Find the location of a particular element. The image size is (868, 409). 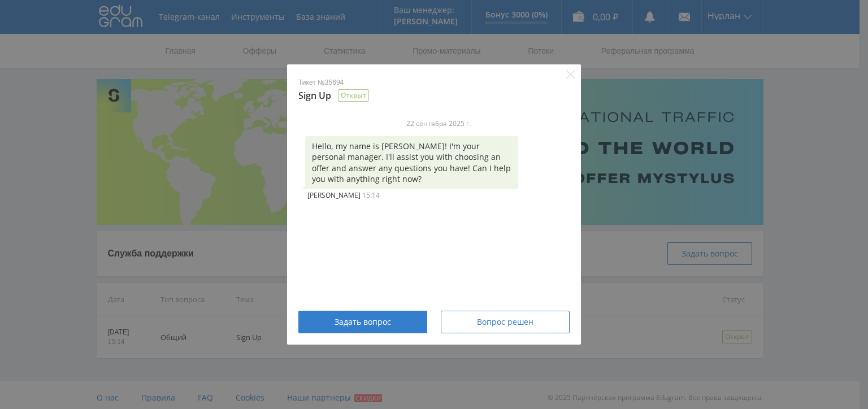

button: Задать вопрос is located at coordinates (363, 322).